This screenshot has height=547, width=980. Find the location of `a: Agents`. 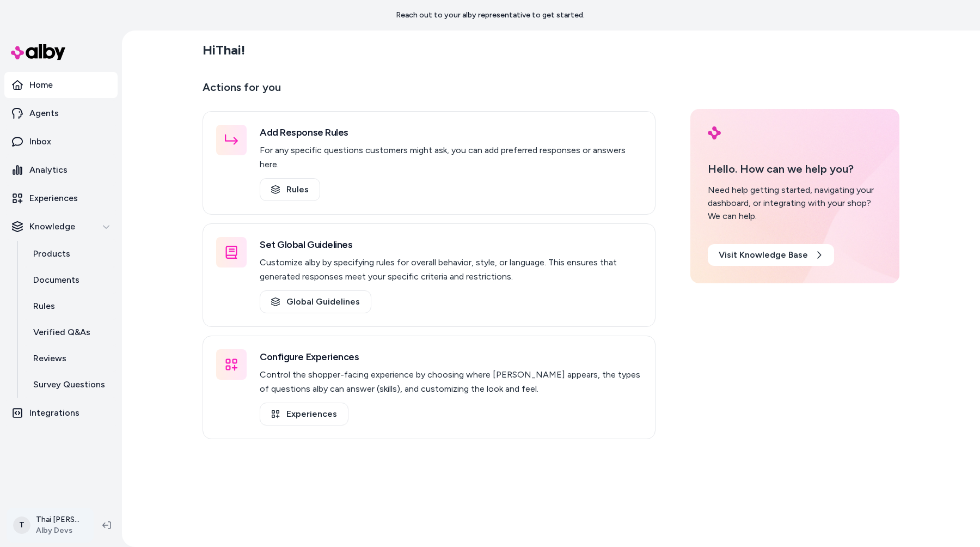

a: Agents is located at coordinates (61, 113).